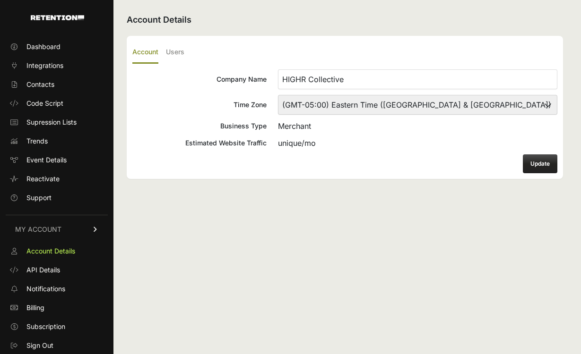 The width and height of the screenshot is (581, 354). Describe the element at coordinates (57, 47) in the screenshot. I see `a: Dashboard` at that location.